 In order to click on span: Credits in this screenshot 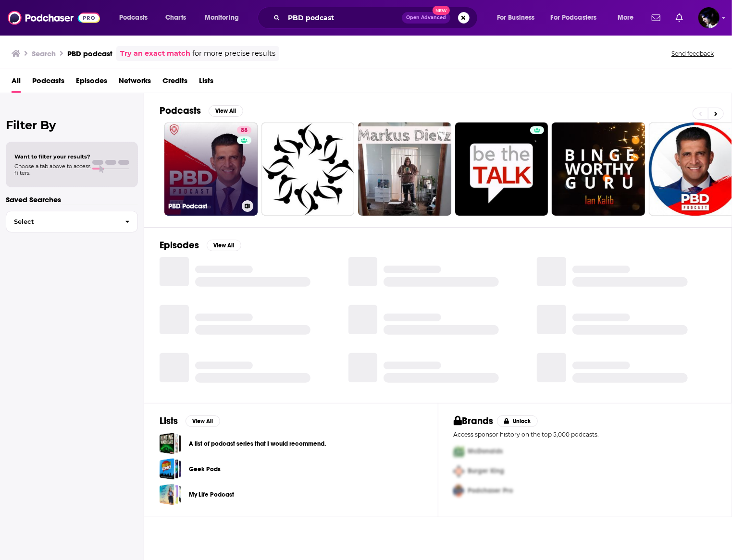, I will do `click(175, 83)`.